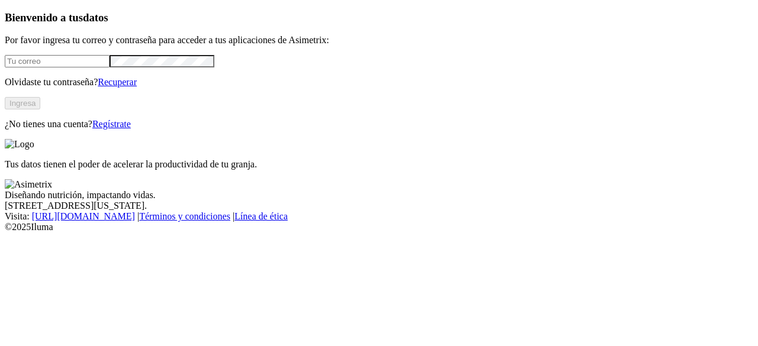  What do you see at coordinates (379, 18) in the screenshot?
I see `h3: Bienvenido a tus` at bounding box center [379, 18].